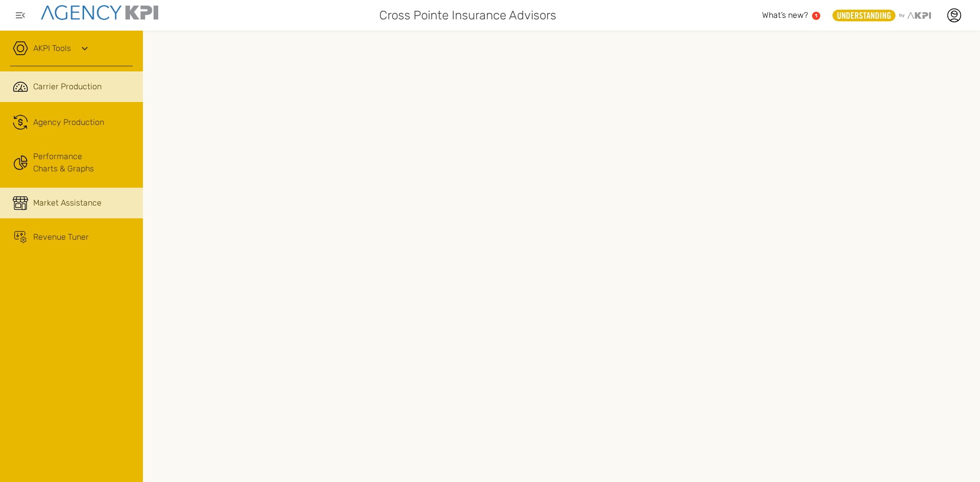  Describe the element at coordinates (816, 16) in the screenshot. I see `a: 1` at that location.